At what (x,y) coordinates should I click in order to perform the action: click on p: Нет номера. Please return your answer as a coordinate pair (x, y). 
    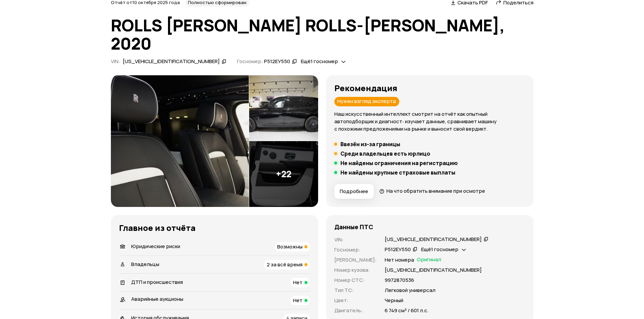
    Looking at the image, I should click on (399, 260).